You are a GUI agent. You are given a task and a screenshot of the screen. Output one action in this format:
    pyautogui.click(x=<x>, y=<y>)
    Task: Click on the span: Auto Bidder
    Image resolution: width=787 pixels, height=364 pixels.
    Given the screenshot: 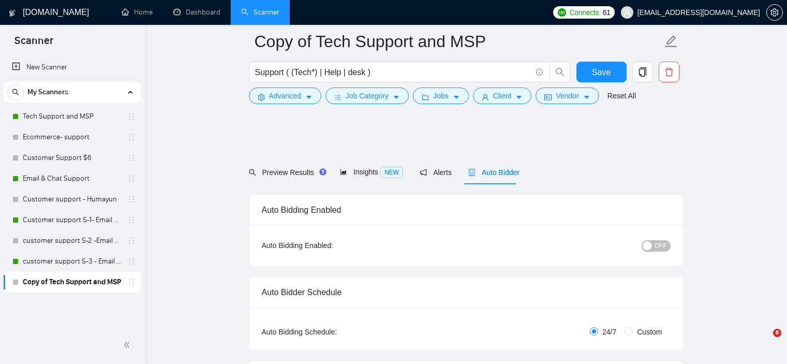 What is the action you would take?
    pyautogui.click(x=494, y=172)
    